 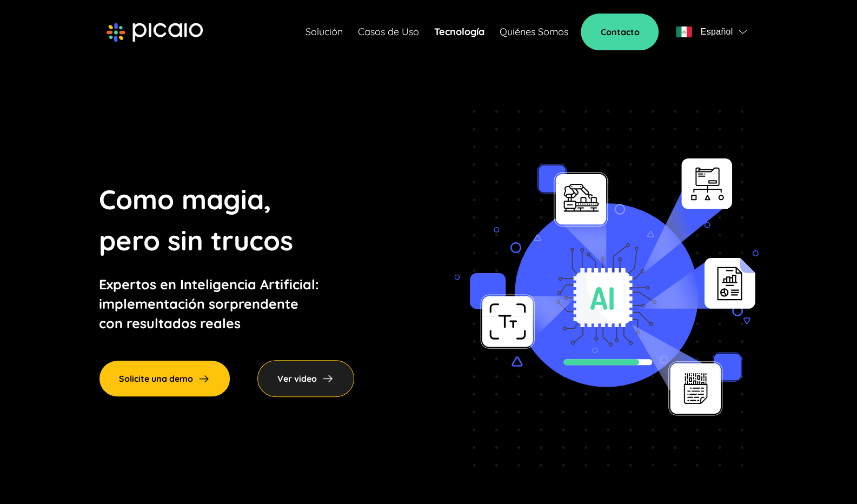 I want to click on a: Quiénes Somos, so click(x=533, y=32).